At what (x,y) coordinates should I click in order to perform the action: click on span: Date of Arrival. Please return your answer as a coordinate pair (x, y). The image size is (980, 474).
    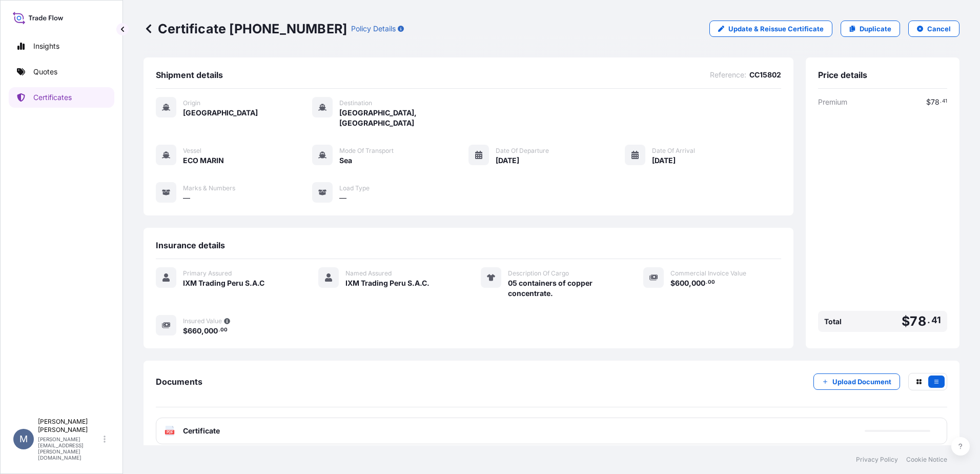
    Looking at the image, I should click on (673, 151).